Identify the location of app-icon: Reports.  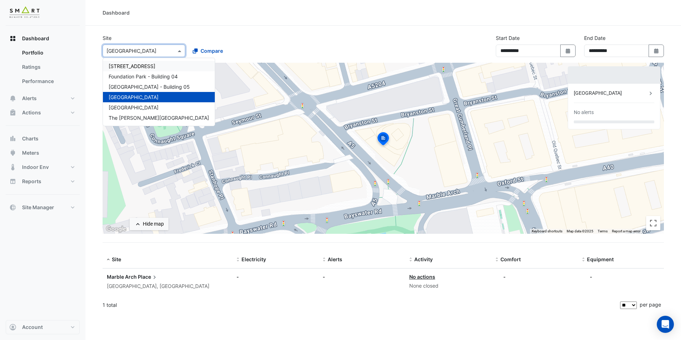
(13, 181).